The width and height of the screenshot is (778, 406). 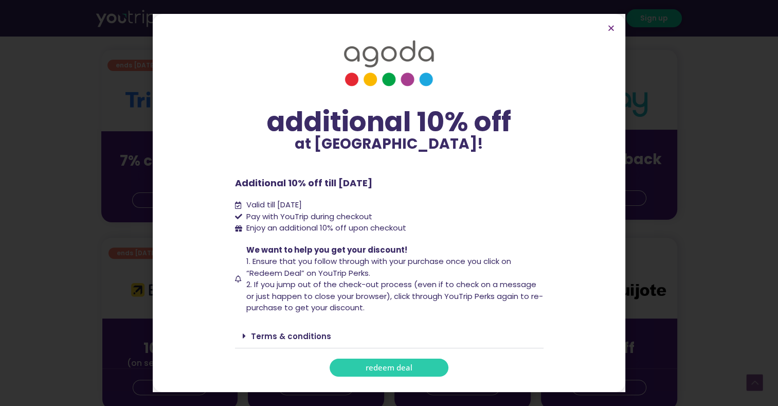 What do you see at coordinates (389, 336) in the screenshot?
I see `div: Terms & conditions` at bounding box center [389, 336].